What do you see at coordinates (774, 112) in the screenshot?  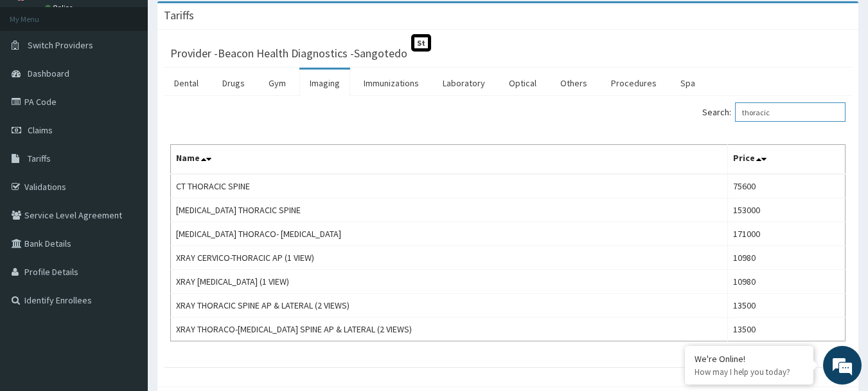 I see `label: Search:` at bounding box center [774, 112].